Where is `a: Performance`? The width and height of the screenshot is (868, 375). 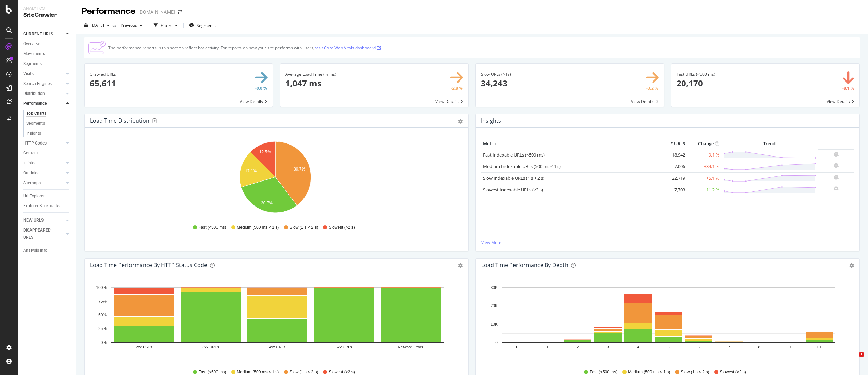 a: Performance is located at coordinates (44, 103).